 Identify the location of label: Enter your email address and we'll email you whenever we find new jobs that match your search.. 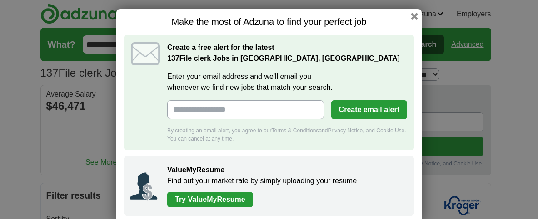
(287, 82).